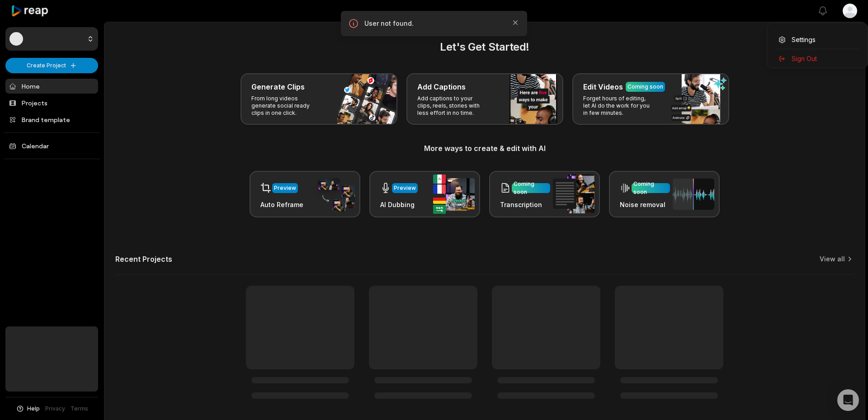  Describe the element at coordinates (485, 148) in the screenshot. I see `h3: More ways to create & edit with AI` at that location.